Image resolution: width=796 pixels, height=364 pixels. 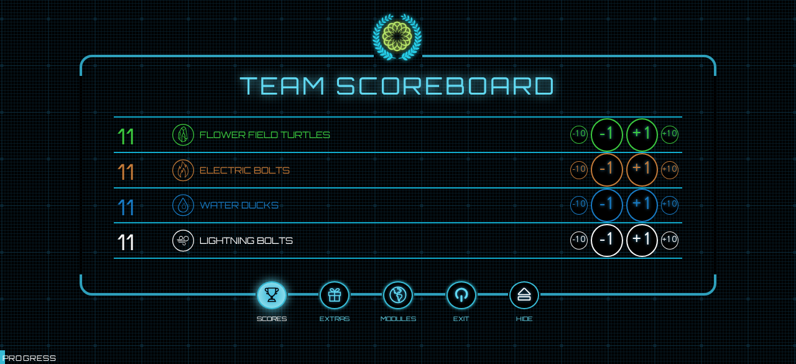 What do you see at coordinates (398, 85) in the screenshot?
I see `h1: Team Scoreboard` at bounding box center [398, 85].